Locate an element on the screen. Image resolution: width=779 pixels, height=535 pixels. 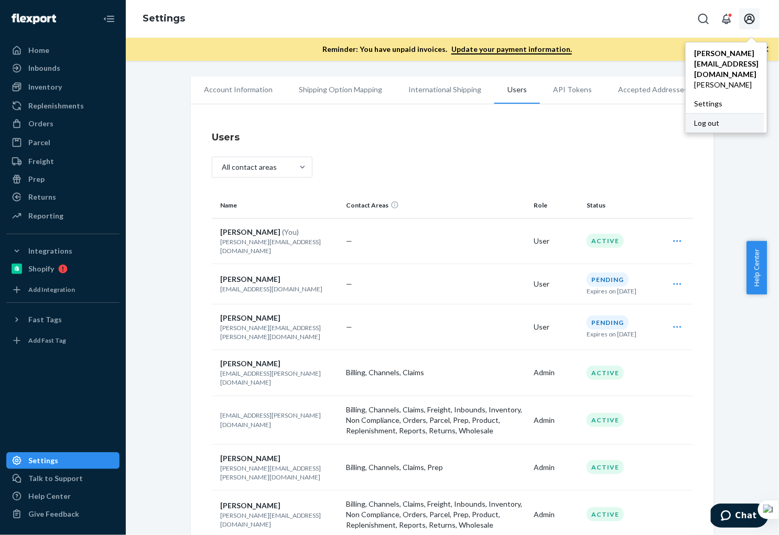
a: Shopify is located at coordinates (63, 269).